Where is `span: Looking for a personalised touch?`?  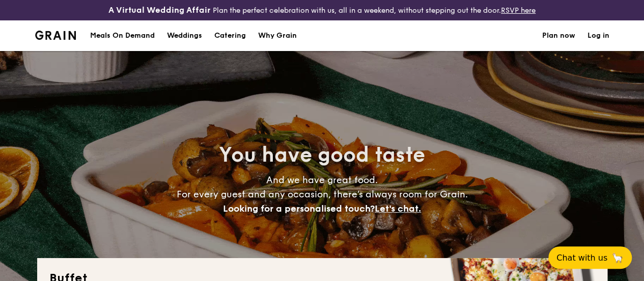
span: Looking for a personalised touch? is located at coordinates (298, 208).